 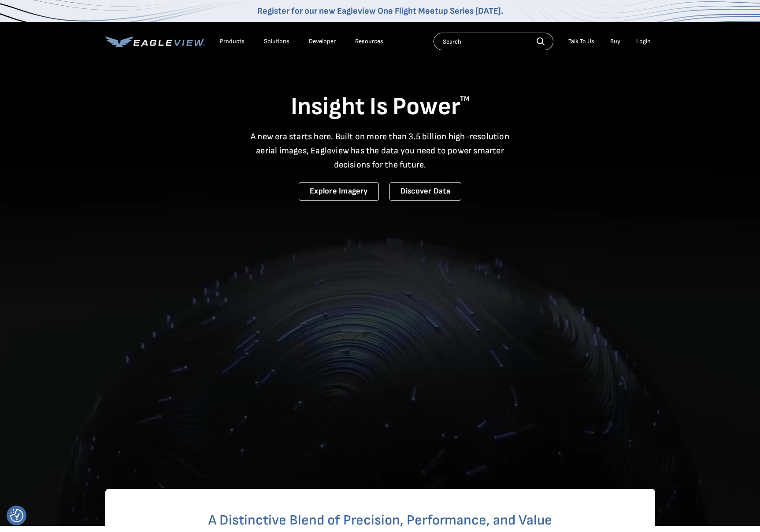 I want to click on h2: A Distinctive Blend of Precision, Performance, and Value, so click(x=381, y=520).